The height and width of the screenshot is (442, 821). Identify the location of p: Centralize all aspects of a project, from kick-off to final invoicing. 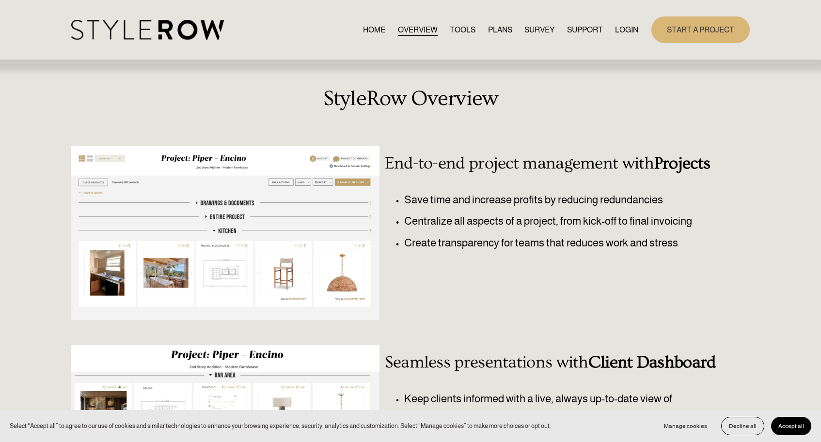
(562, 221).